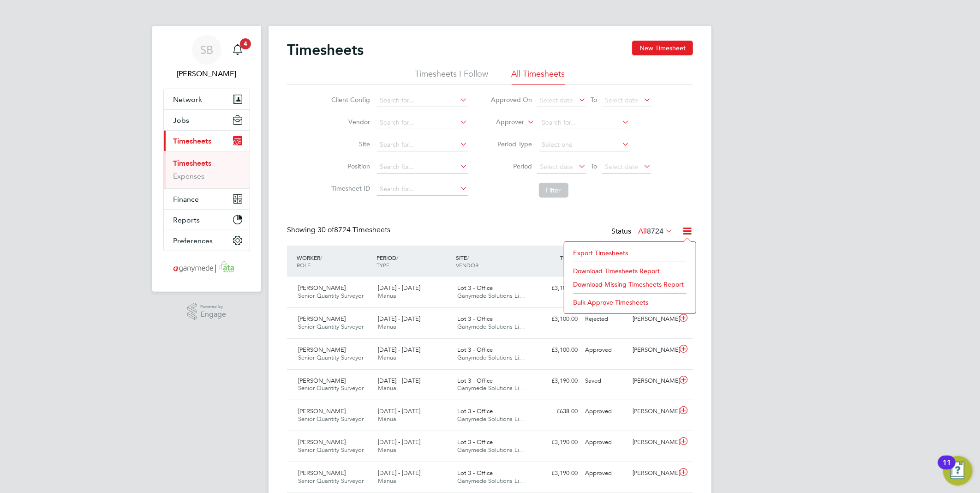 This screenshot has height=493, width=980. I want to click on div: WORKER, so click(334, 261).